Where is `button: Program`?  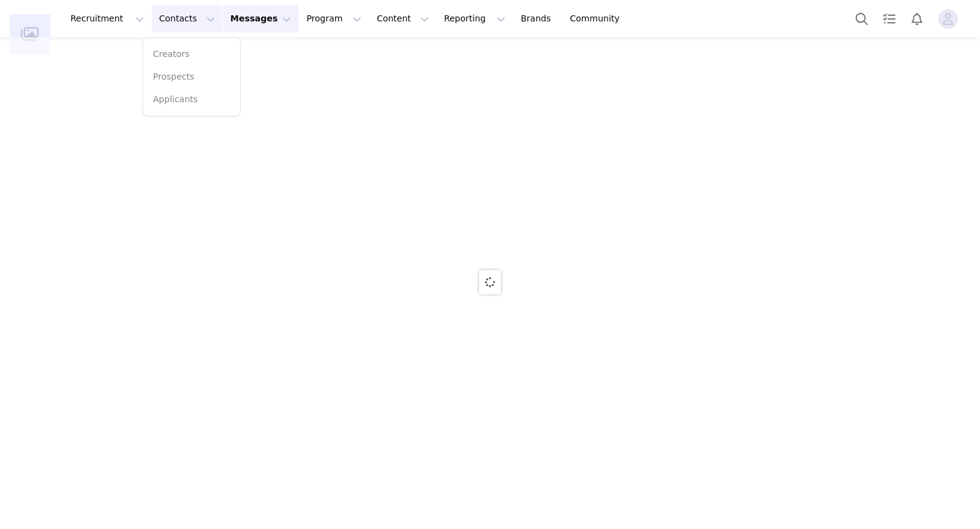
button: Program is located at coordinates (334, 19).